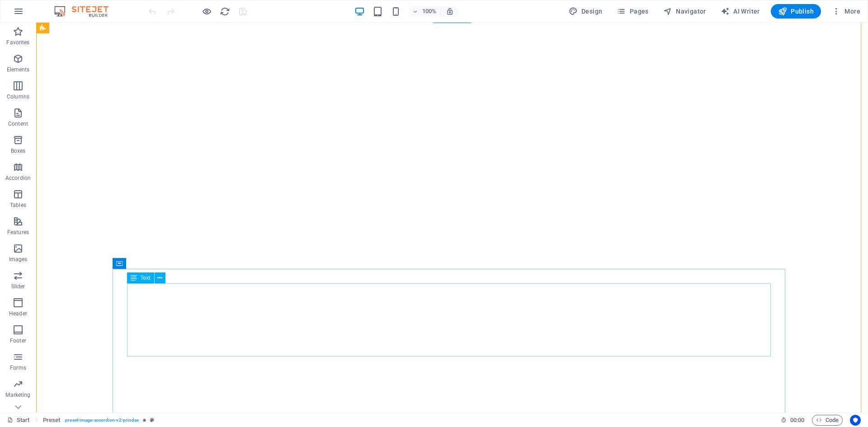  Describe the element at coordinates (740, 11) in the screenshot. I see `button: AI Writer` at that location.